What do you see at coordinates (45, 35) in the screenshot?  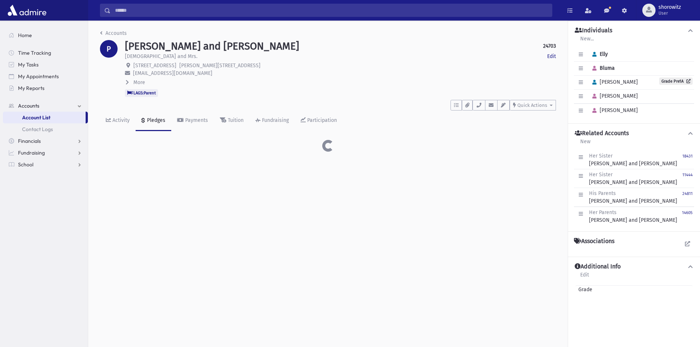 I see `a: Home` at bounding box center [45, 35].